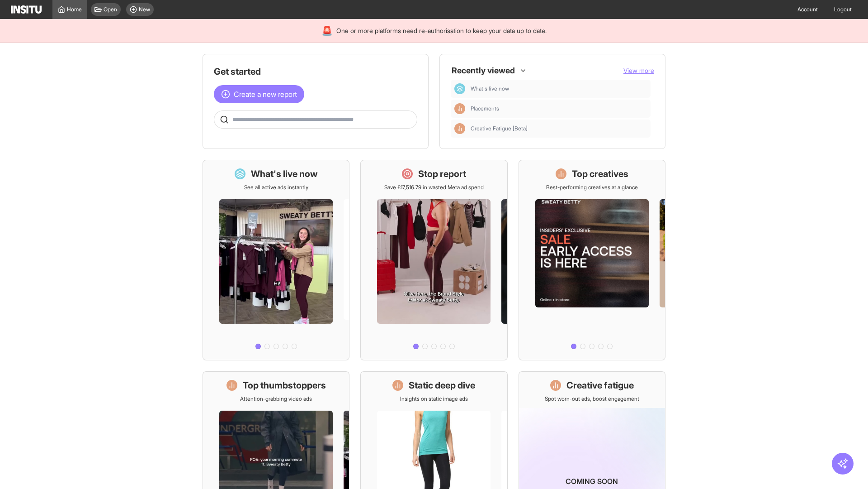 The height and width of the screenshot is (489, 868). I want to click on span: View more, so click(639, 70).